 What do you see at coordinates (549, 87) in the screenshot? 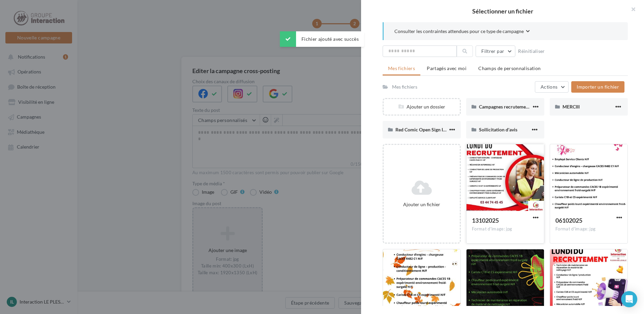
I see `span: Actions` at bounding box center [549, 87].